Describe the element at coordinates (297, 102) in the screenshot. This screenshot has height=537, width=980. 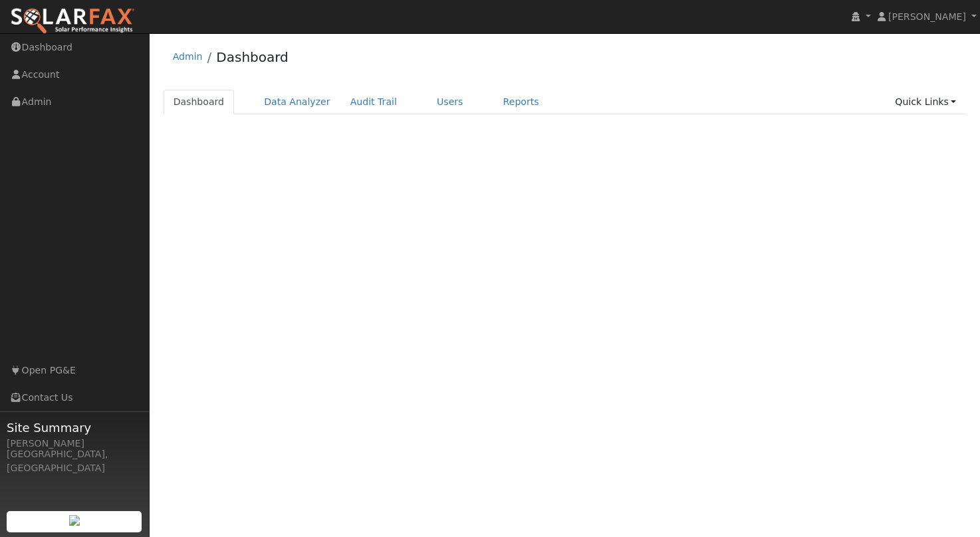
I see `a: Data Analyzer` at that location.